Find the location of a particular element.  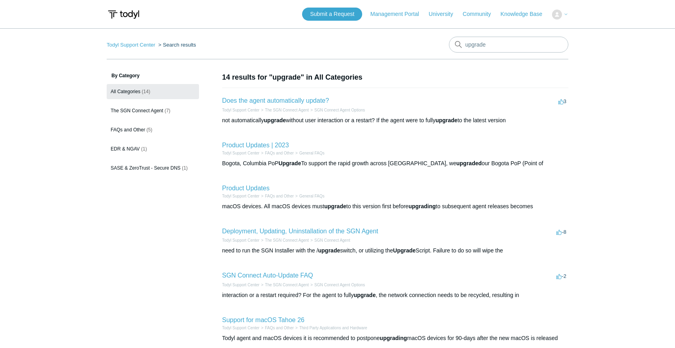

a: The SGN Connect Agent (7) is located at coordinates (153, 111).